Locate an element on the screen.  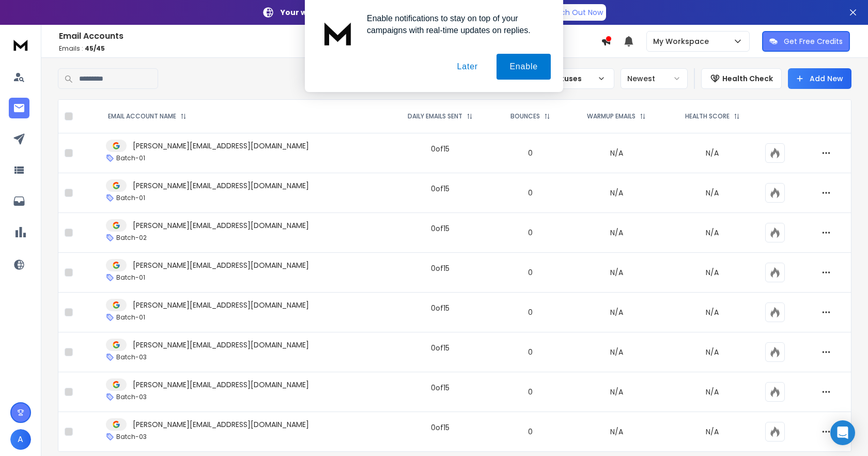
button: A is located at coordinates (21, 439).